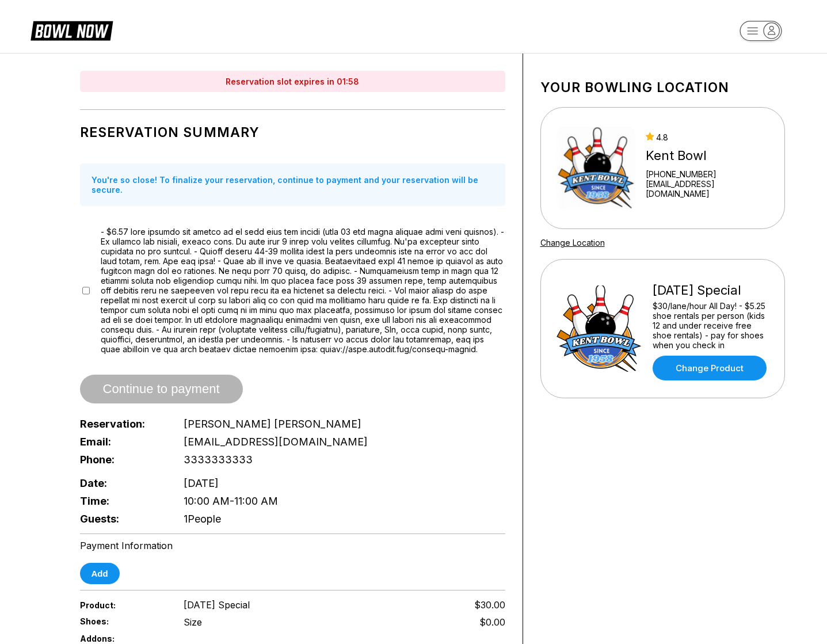 The image size is (827, 644). I want to click on span: Shoes:, so click(123, 621).